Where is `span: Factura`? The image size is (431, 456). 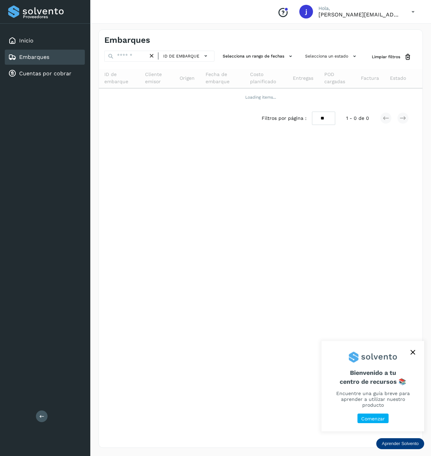
span: Factura is located at coordinates (370, 78).